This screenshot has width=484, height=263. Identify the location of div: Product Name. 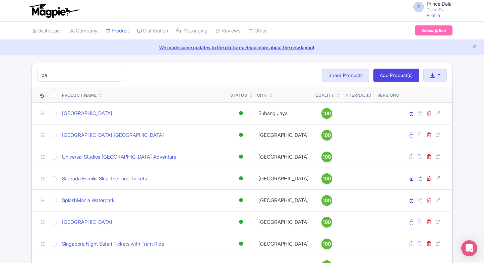
(79, 95).